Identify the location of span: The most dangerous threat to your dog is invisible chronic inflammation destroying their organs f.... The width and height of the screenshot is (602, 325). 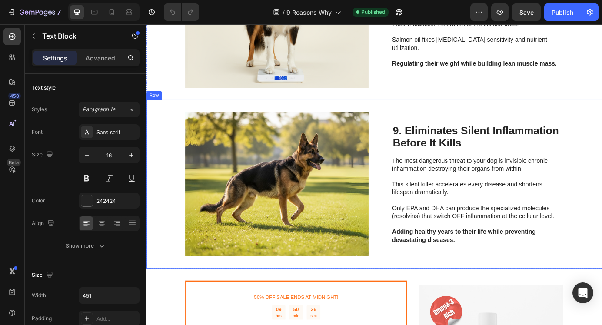
(370, 161).